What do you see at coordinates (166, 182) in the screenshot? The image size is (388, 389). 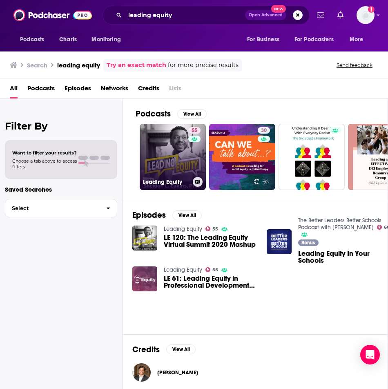 I see `h3: Leading Equity` at bounding box center [166, 182].